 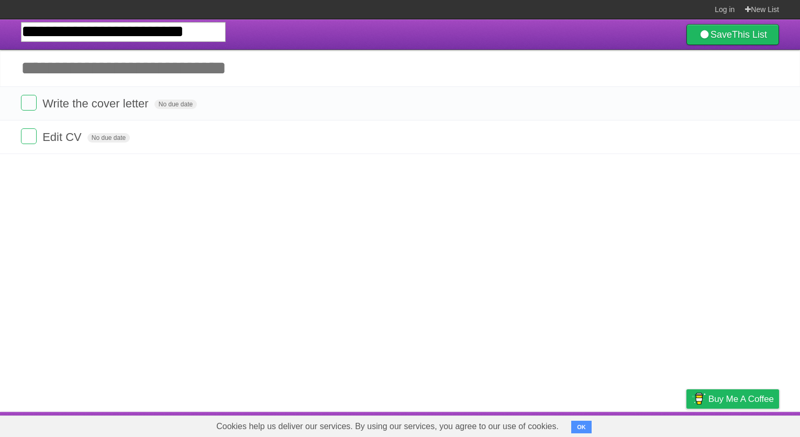 What do you see at coordinates (388, 426) in the screenshot?
I see `span: Cookies help us deliver our services. By using our services, you agree to our use of cookies.` at bounding box center [388, 426].